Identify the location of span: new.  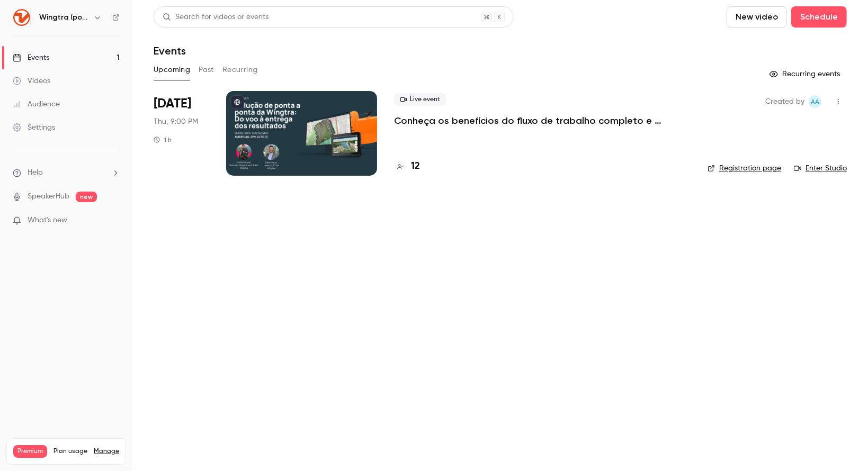
(86, 197).